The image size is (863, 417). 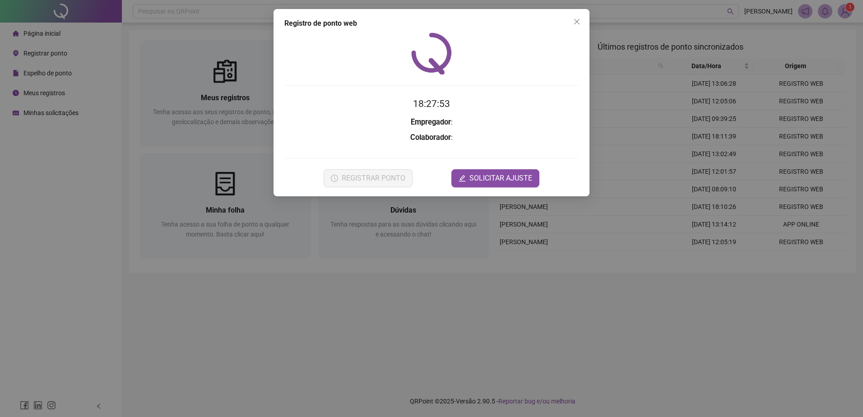 What do you see at coordinates (462, 178) in the screenshot?
I see `span: edit` at bounding box center [462, 178].